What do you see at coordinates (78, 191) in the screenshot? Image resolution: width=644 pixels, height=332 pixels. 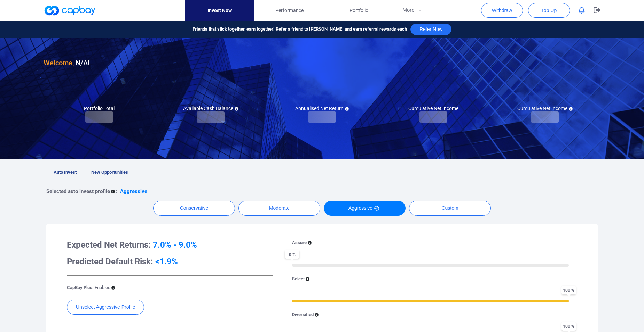 I see `p: Selected auto invest profile` at bounding box center [78, 191].